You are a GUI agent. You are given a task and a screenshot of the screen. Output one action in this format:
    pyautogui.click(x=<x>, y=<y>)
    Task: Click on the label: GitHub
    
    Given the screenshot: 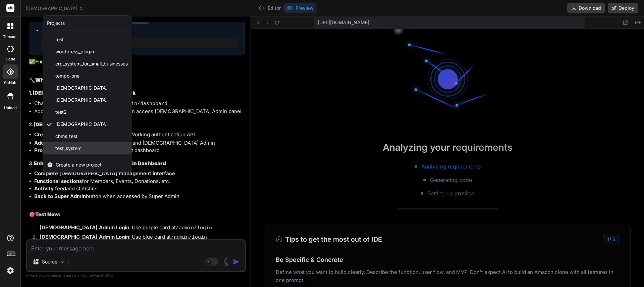 What is the action you would take?
    pyautogui.click(x=10, y=83)
    